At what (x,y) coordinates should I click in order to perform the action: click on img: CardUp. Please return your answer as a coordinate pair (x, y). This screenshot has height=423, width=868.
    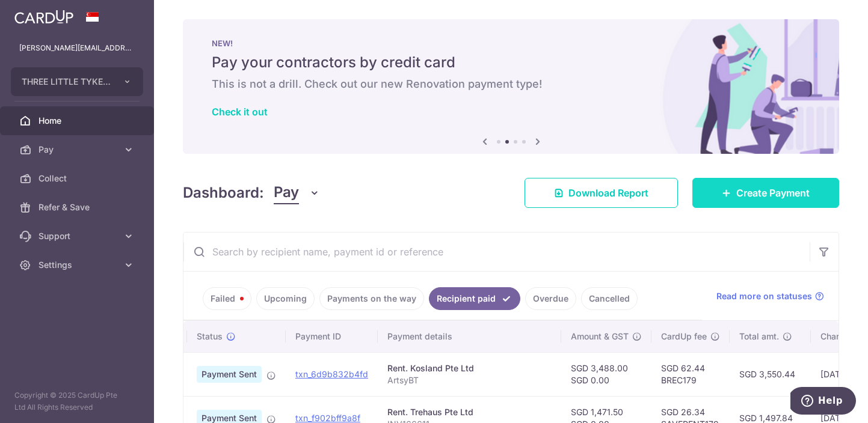
    Looking at the image, I should click on (44, 17).